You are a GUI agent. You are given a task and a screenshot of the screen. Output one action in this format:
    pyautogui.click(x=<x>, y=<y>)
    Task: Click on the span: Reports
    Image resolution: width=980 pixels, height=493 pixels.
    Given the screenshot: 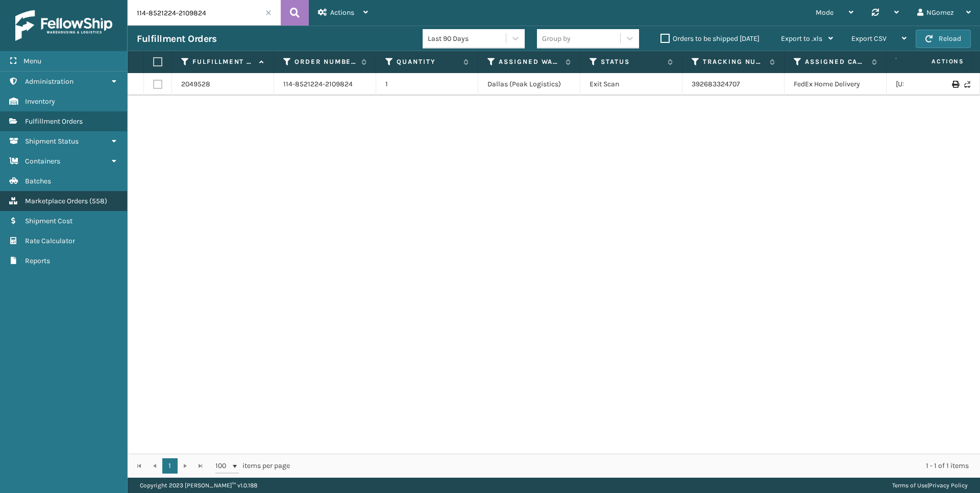 What is the action you would take?
    pyautogui.click(x=38, y=261)
    